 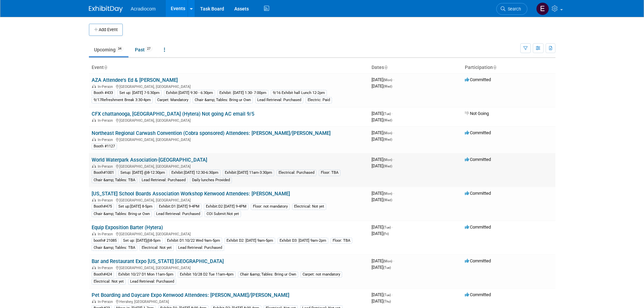 What do you see at coordinates (477, 113) in the screenshot?
I see `span: Not Going` at bounding box center [477, 113].